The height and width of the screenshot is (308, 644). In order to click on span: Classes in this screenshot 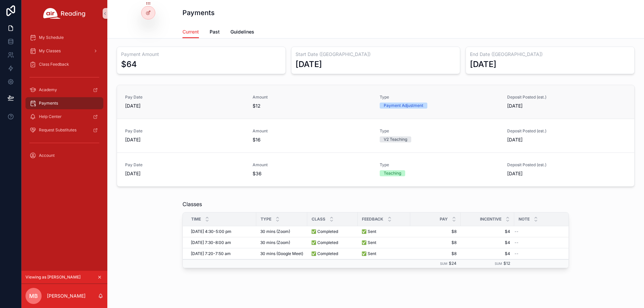, I will do `click(192, 204)`.